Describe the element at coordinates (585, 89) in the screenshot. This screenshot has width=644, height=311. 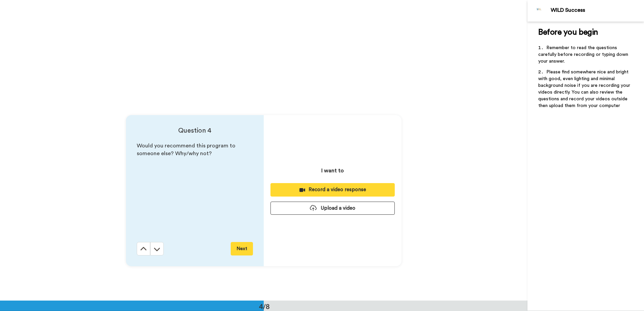
I see `span: Please find somewhere nice and bright with good, even lighting and minimal background noise if yo...` at that location.